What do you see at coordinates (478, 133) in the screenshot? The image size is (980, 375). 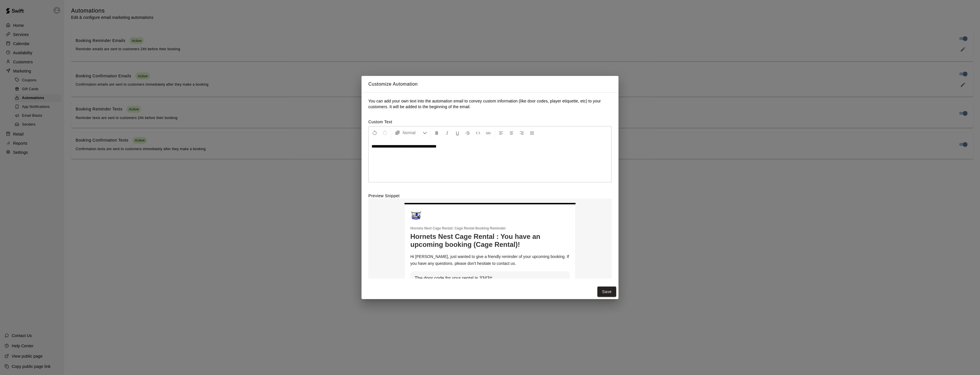 I see `button: Insert Code` at bounding box center [478, 133].